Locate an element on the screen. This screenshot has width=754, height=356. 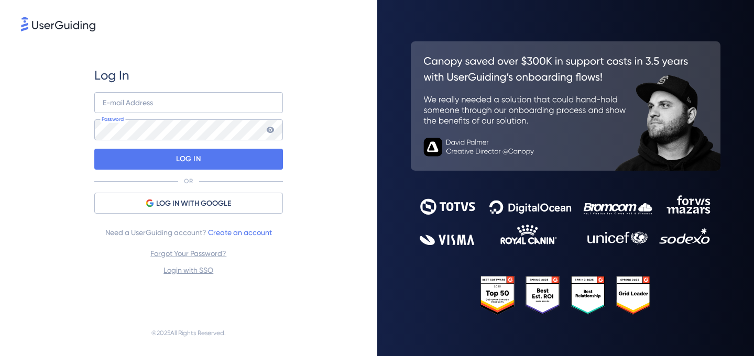
span: © 2025 All Rights Reserved. is located at coordinates (189, 333).